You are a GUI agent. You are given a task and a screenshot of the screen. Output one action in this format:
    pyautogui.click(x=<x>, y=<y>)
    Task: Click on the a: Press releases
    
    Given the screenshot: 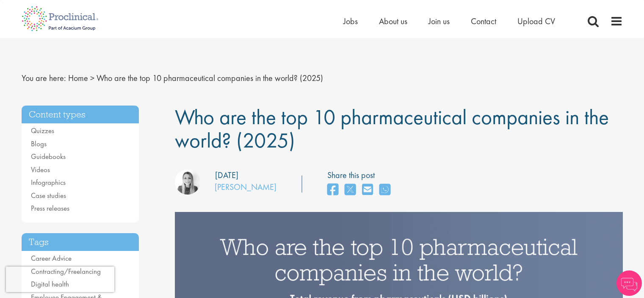 What is the action you would take?
    pyautogui.click(x=50, y=208)
    